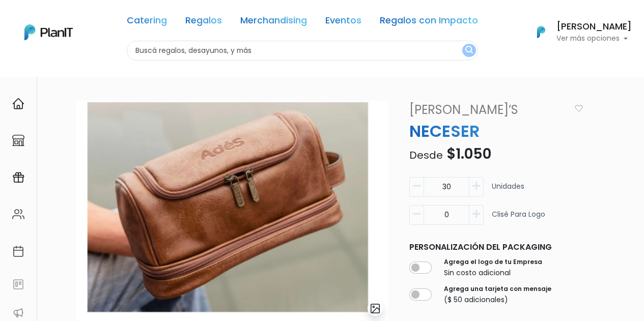 The width and height of the screenshot is (644, 321). What do you see at coordinates (497, 300) in the screenshot?
I see `p: ($ 50 adicionales)` at bounding box center [497, 300].